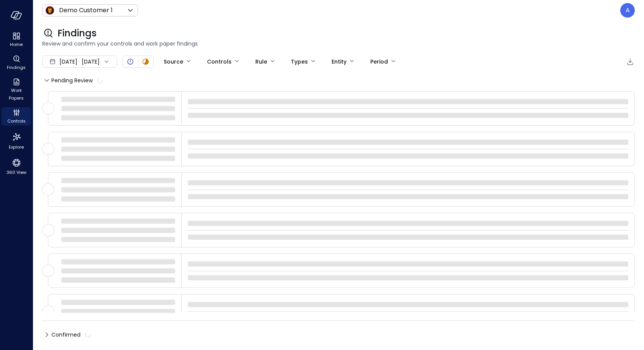  What do you see at coordinates (299, 62) in the screenshot?
I see `div: Types` at bounding box center [299, 62].